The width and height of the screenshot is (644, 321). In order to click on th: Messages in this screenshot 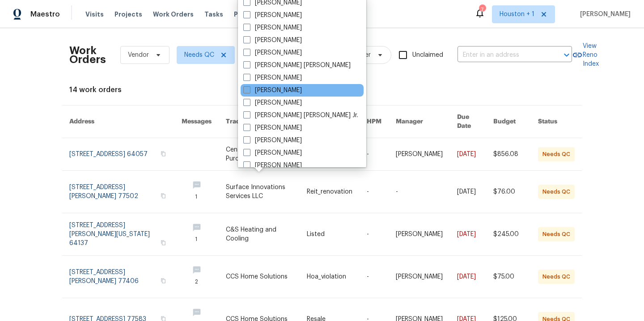, I will do `click(196, 122)`.